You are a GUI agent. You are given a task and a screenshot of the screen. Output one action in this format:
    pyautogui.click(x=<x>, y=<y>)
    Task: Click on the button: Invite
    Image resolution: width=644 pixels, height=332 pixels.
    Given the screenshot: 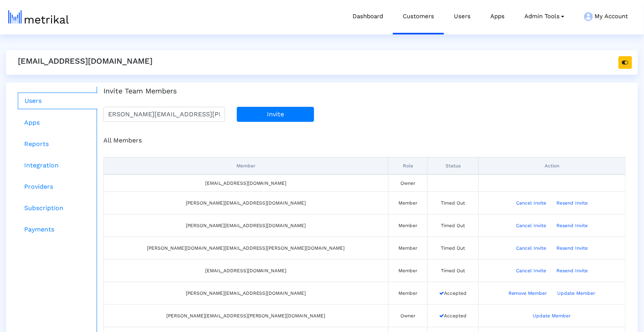 What is the action you would take?
    pyautogui.click(x=275, y=114)
    